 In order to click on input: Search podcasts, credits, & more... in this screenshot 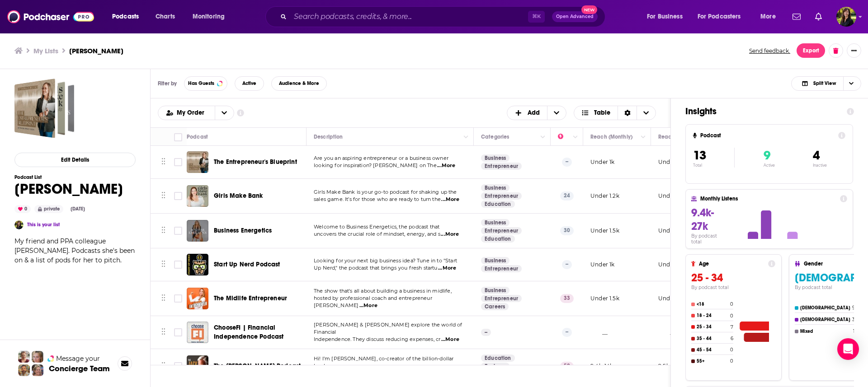, I will do `click(409, 16)`.